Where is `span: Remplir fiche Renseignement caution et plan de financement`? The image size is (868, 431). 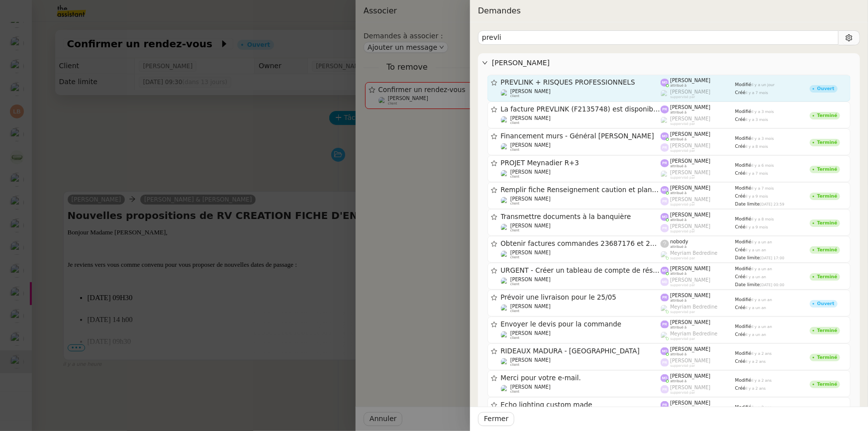 span: Remplir fiche Renseignement caution et plan de financement is located at coordinates (581, 190).